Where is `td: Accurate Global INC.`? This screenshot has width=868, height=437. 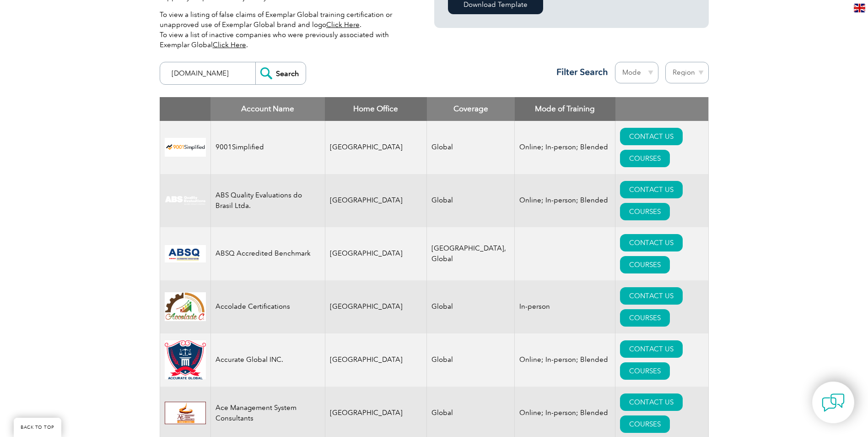 td: Accurate Global INC. is located at coordinates (268, 360).